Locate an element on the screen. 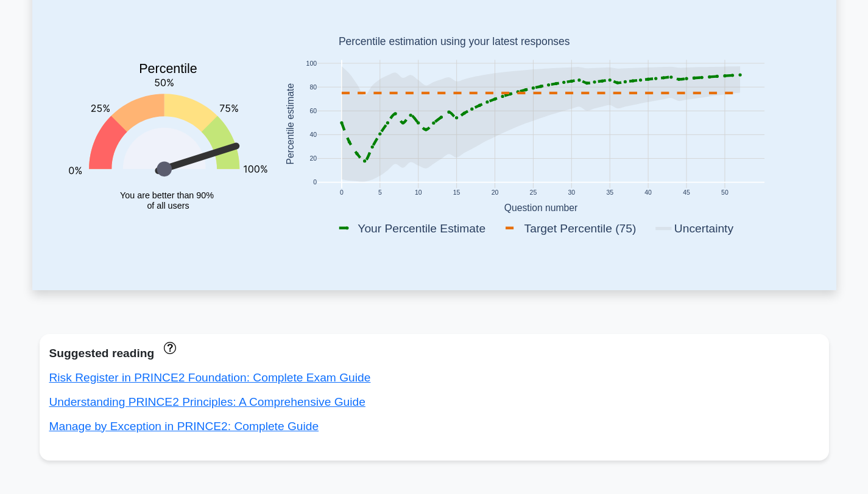 The height and width of the screenshot is (494, 868). text: Percentile is located at coordinates (168, 69).